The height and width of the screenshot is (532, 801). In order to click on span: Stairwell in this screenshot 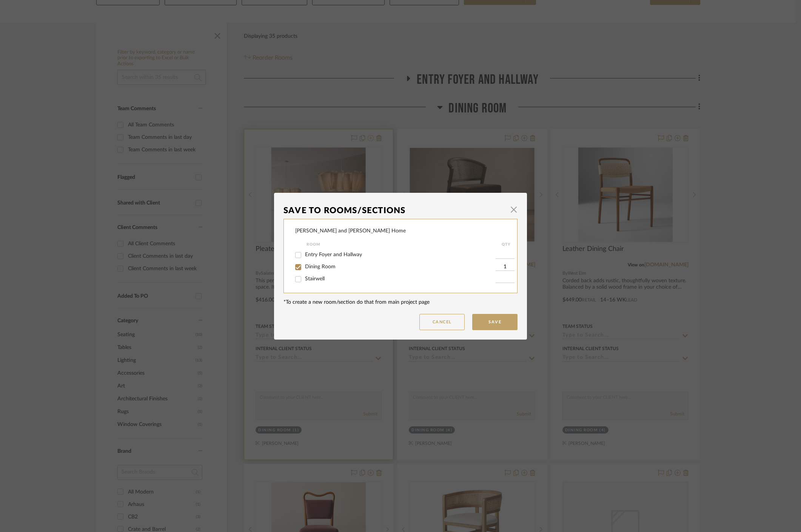, I will do `click(315, 278)`.